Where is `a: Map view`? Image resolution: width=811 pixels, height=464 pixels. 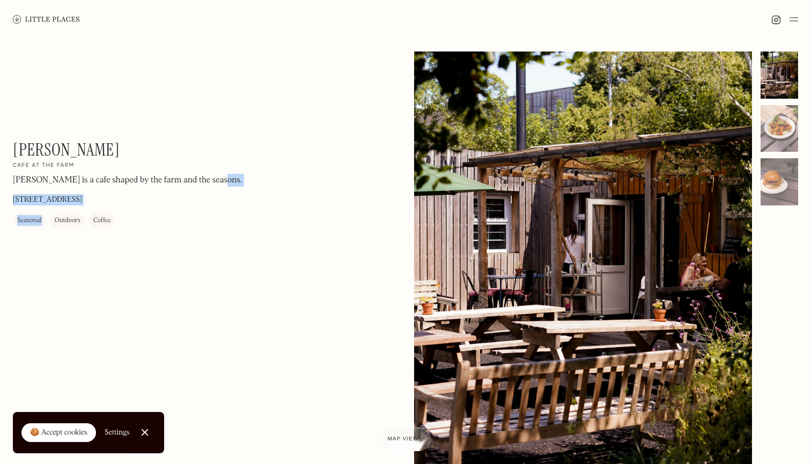
a: Map view is located at coordinates (403, 439).